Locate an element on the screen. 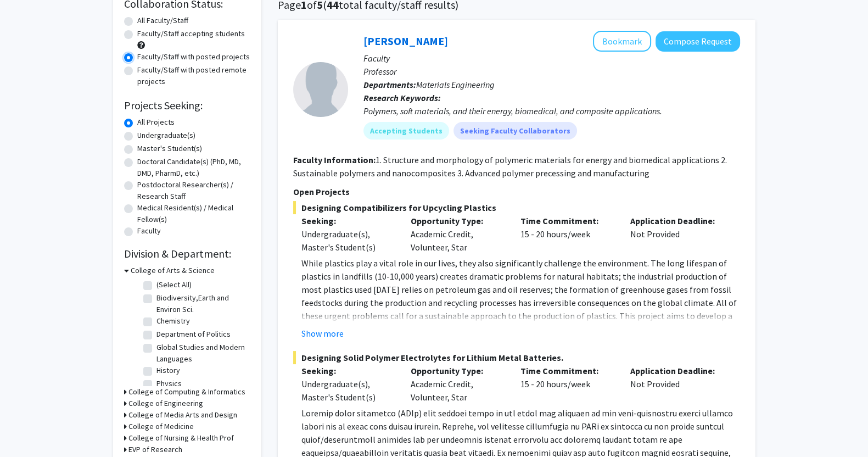 This screenshot has height=457, width=868. b: Faculty Information: is located at coordinates (335, 160).